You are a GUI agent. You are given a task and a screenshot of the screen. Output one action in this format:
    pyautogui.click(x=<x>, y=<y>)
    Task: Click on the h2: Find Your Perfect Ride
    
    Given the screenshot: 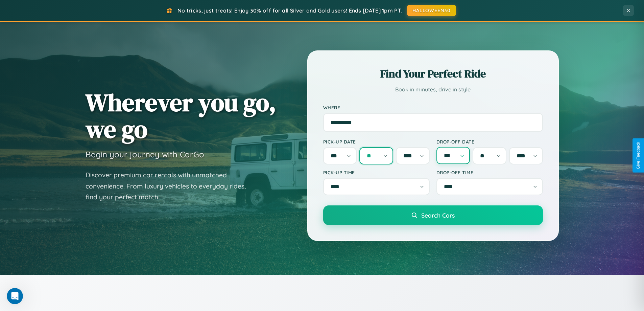 What is the action you would take?
    pyautogui.click(x=433, y=73)
    